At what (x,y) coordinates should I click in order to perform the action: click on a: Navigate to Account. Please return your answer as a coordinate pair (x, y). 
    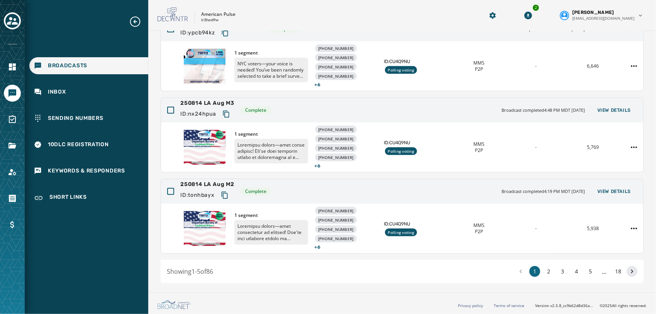
    Looking at the image, I should click on (12, 172).